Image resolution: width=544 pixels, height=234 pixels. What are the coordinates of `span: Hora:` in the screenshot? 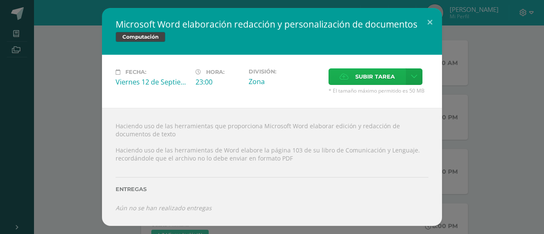 It's located at (215, 72).